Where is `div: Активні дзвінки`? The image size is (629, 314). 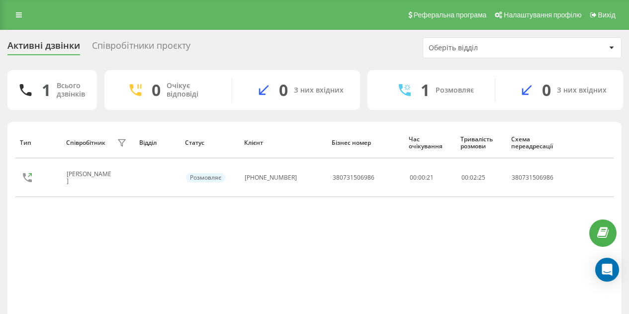 div: Активні дзвінки is located at coordinates (44, 48).